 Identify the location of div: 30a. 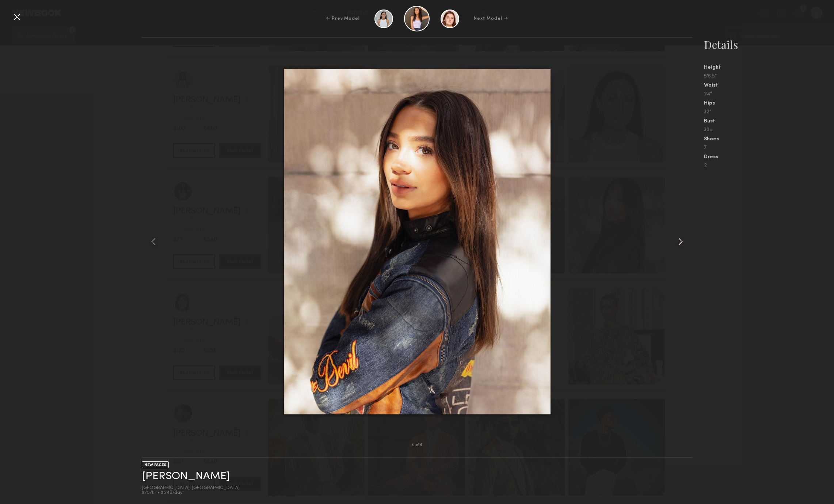
(769, 130).